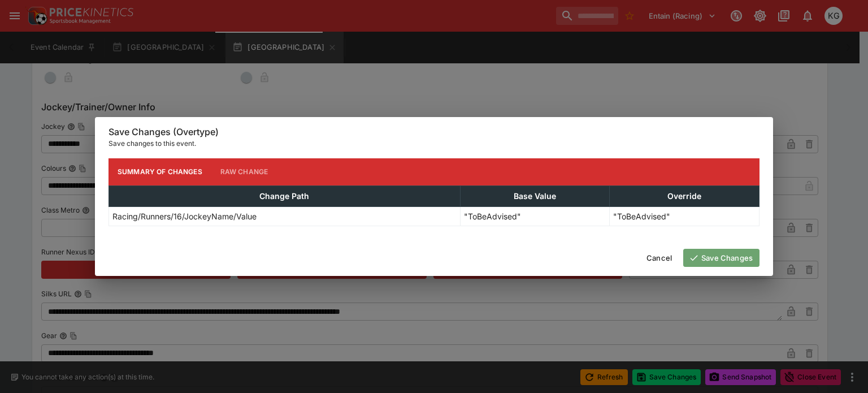 This screenshot has height=393, width=868. Describe the element at coordinates (684, 195) in the screenshot. I see `th: Override` at that location.